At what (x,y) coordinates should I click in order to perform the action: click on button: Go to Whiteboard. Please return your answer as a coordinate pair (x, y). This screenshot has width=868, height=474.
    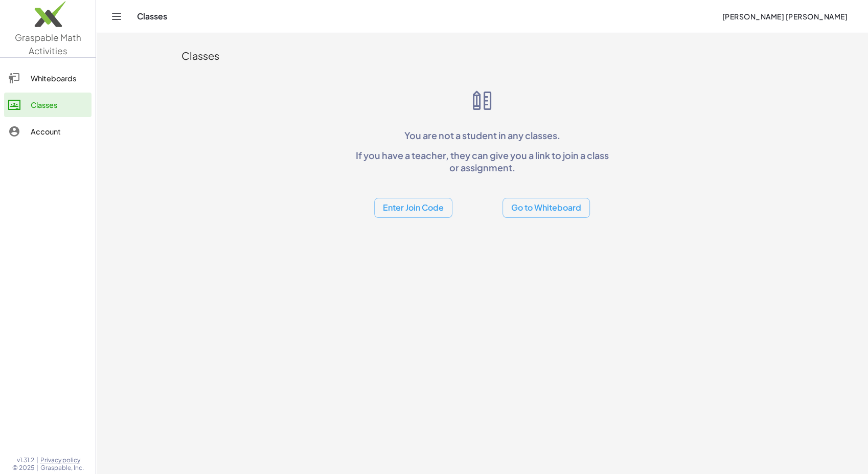
    Looking at the image, I should click on (546, 208).